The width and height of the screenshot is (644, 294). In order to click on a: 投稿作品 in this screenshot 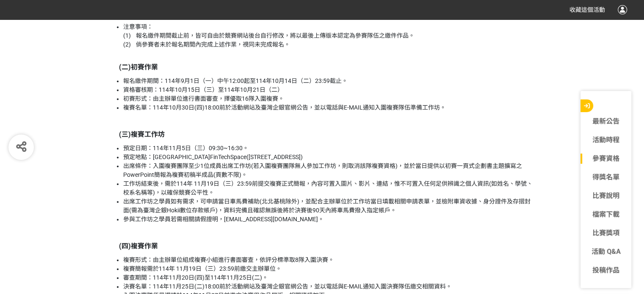, I will do `click(606, 270)`.